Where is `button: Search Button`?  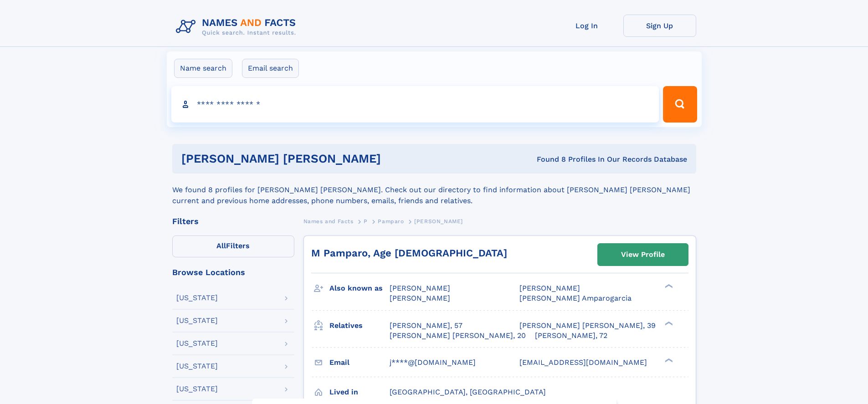 button: Search Button is located at coordinates (680, 105).